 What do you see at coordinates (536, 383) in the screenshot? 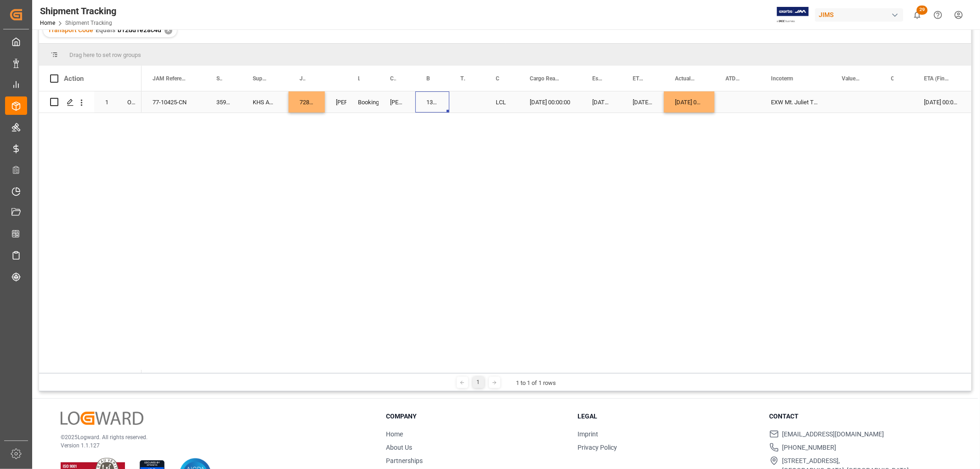
I see `div: 1 to 1 of 1 rows` at bounding box center [536, 383].